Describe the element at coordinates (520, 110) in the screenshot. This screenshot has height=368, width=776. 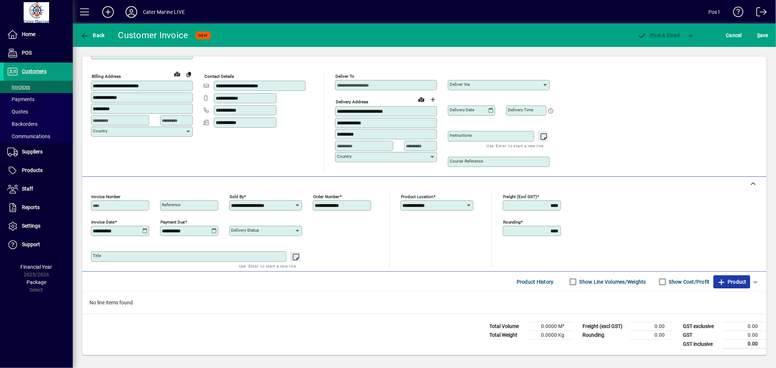
I see `mat-label: Delivery time` at that location.